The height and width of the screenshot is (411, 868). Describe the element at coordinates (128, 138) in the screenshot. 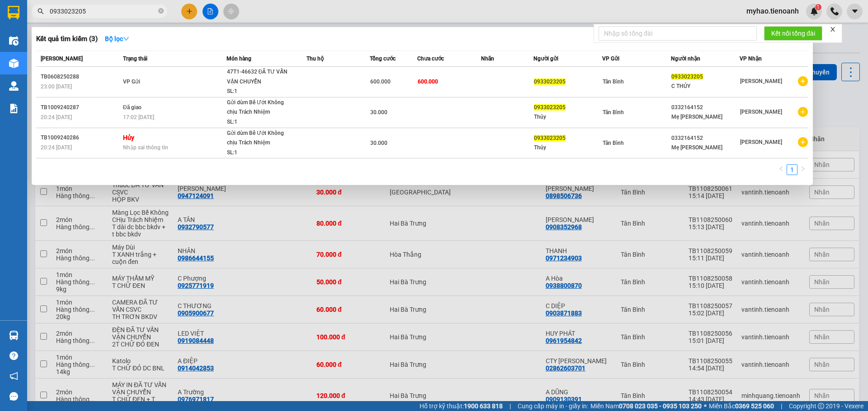

I see `strong: Hủy` at that location.